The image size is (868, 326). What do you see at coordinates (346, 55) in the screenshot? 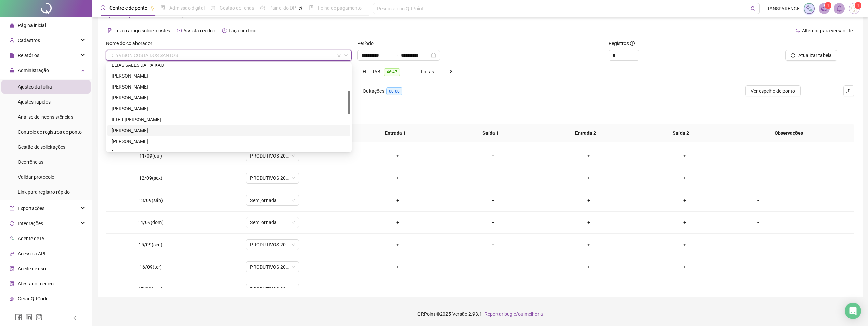
I see `span: down` at bounding box center [346, 55].